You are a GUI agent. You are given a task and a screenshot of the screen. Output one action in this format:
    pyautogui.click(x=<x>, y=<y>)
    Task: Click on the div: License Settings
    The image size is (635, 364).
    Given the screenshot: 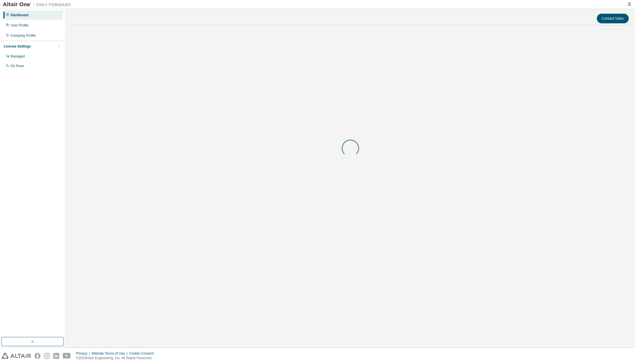 What is the action you would take?
    pyautogui.click(x=17, y=46)
    